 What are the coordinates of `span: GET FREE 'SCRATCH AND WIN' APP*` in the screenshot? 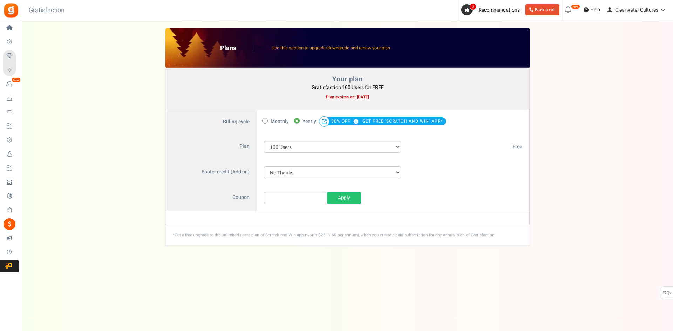 It's located at (403, 121).